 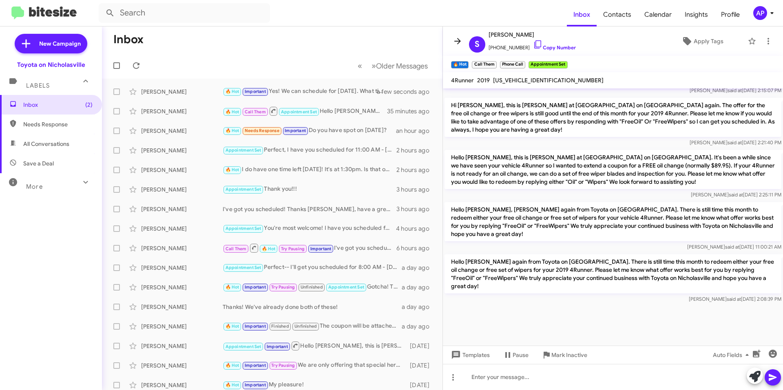 What do you see at coordinates (658, 15) in the screenshot?
I see `a: Calendar` at bounding box center [658, 15].